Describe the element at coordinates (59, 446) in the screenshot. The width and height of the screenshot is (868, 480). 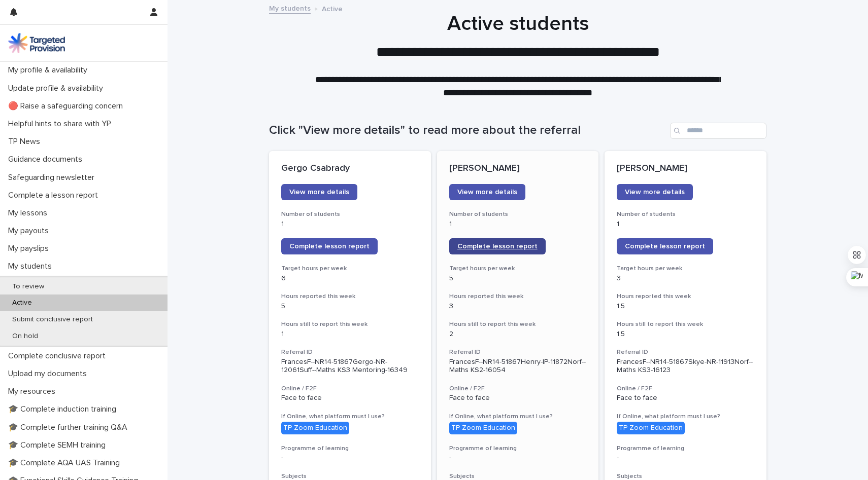
I see `p: 🎓 Complete SEMH training` at that location.